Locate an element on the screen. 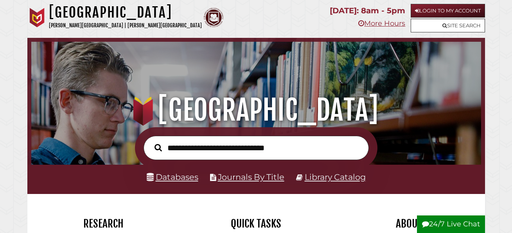 The image size is (512, 233). a: More Hours is located at coordinates (382, 23).